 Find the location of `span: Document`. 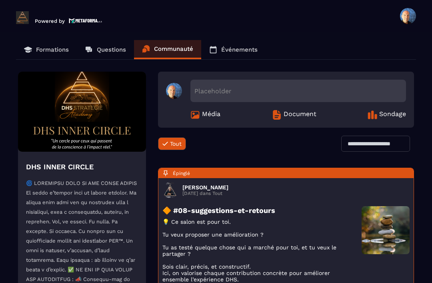

span: Document is located at coordinates (300, 115).